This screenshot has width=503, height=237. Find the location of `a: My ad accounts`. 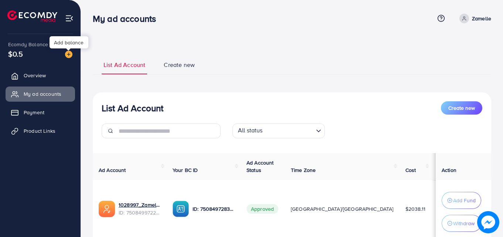

a: My ad accounts is located at coordinates (40, 94).